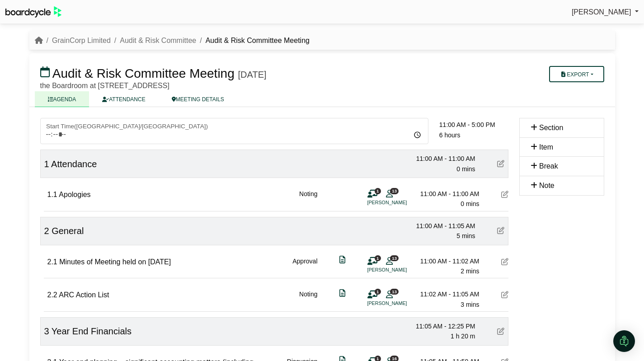  Describe the element at coordinates (84, 294) in the screenshot. I see `span: ARC Action List` at that location.